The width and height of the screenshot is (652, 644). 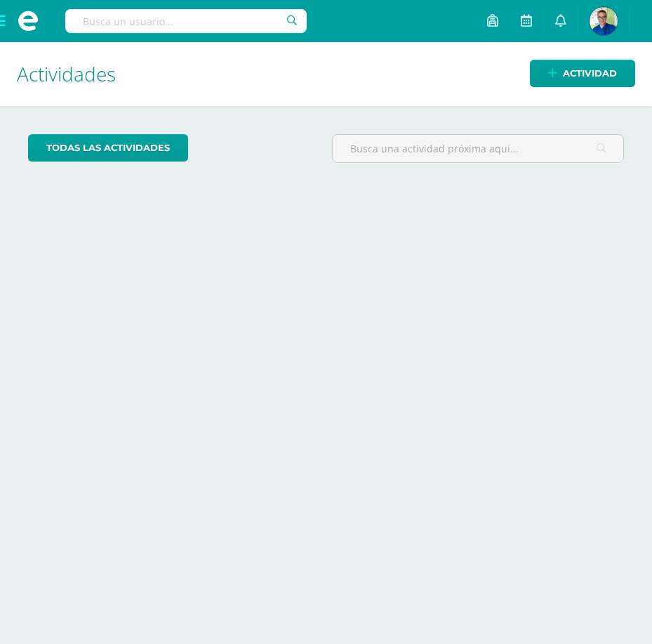 I want to click on img: a16637801c4a6befc1e140411cafe4ae.png, so click(x=604, y=21).